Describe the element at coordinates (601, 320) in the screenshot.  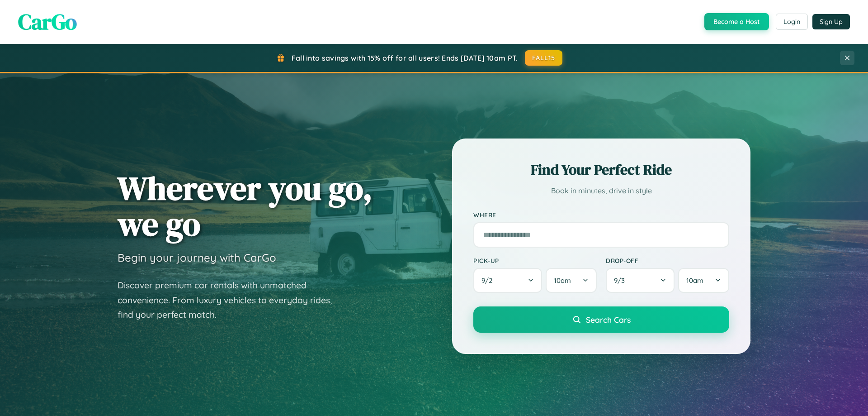
I see `button: Search Cars` at that location.